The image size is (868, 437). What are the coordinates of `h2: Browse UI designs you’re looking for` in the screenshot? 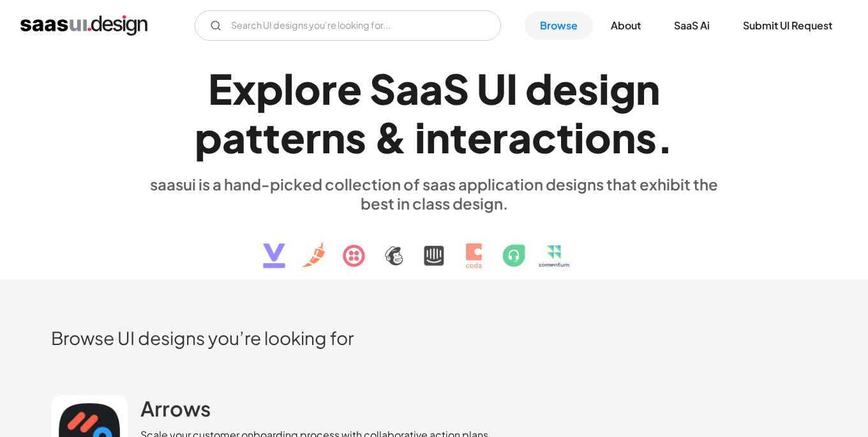 It's located at (434, 337).